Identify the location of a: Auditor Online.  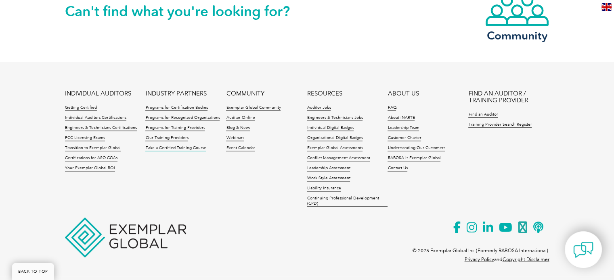
(240, 118).